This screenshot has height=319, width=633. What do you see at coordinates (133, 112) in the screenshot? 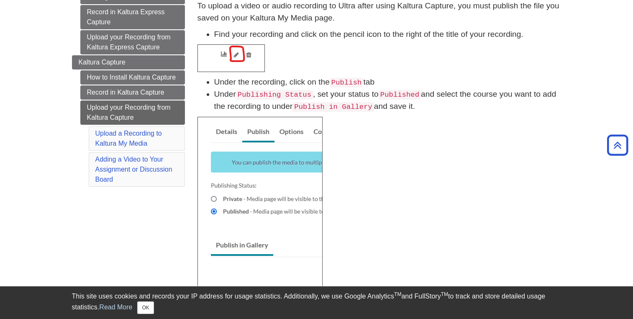
I see `a: Upload your Recording from Kaltura Capture` at bounding box center [133, 112].